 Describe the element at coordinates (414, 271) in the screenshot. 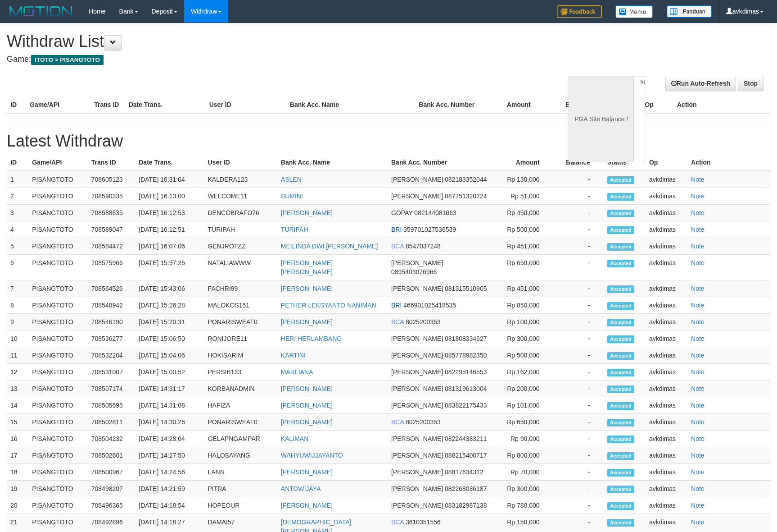

I see `span: 0895403076966` at that location.